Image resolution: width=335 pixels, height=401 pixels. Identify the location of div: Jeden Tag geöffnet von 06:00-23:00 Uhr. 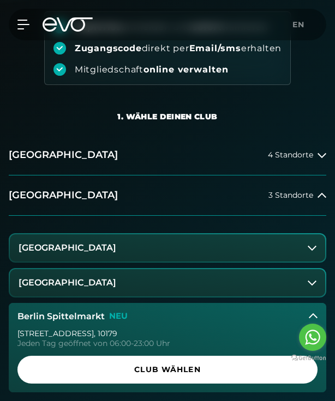
(167, 343).